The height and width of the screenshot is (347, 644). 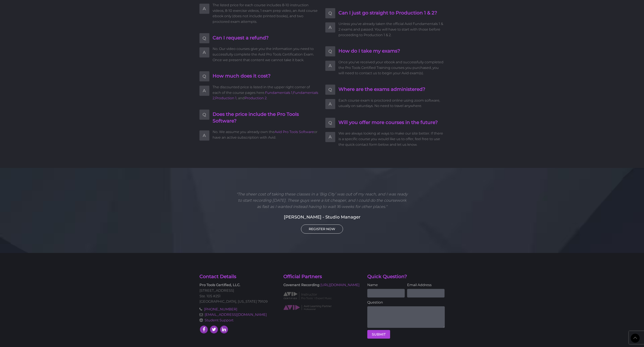 I want to click on h4: Quick Question?, so click(x=406, y=277).